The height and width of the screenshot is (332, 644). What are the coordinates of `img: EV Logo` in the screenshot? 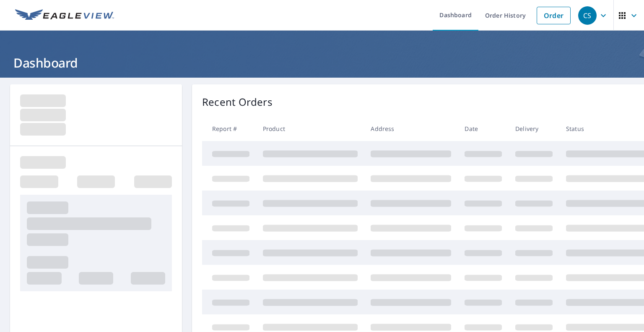 It's located at (64, 15).